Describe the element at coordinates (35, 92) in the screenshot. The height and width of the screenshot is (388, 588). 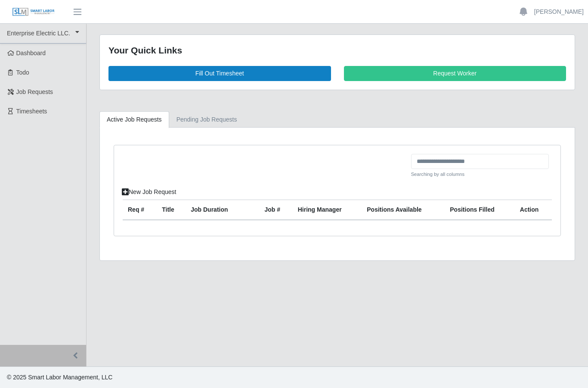
I see `span: Job Requests` at that location.